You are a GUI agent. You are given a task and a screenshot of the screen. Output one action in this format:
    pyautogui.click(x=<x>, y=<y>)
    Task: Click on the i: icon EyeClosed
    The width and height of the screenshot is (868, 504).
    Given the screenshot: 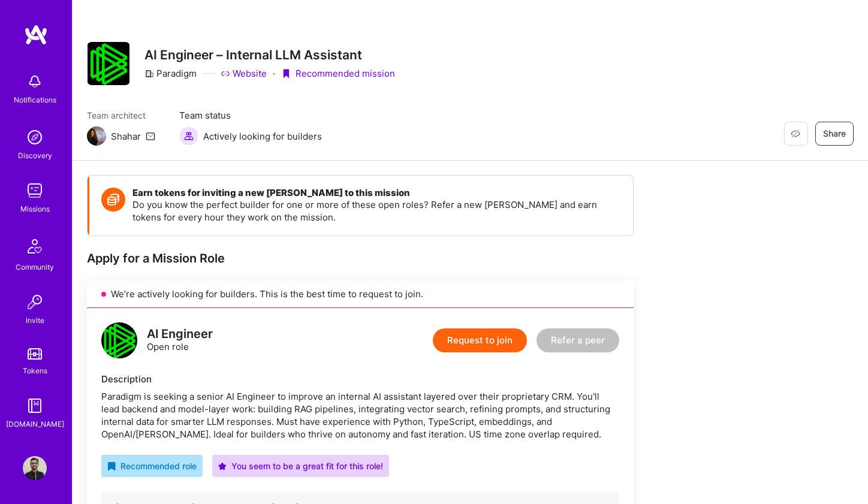 What is the action you would take?
    pyautogui.click(x=795, y=134)
    